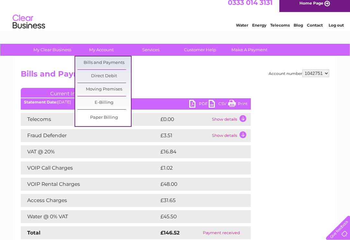 This screenshot has height=240, width=350. I want to click on a: 0333 014 3131, so click(250, 7).